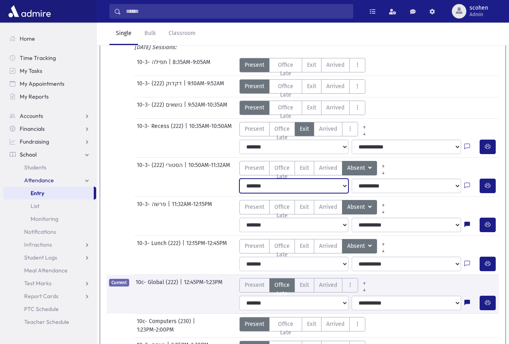 The width and height of the screenshot is (509, 344). I want to click on span: Notifications, so click(40, 232).